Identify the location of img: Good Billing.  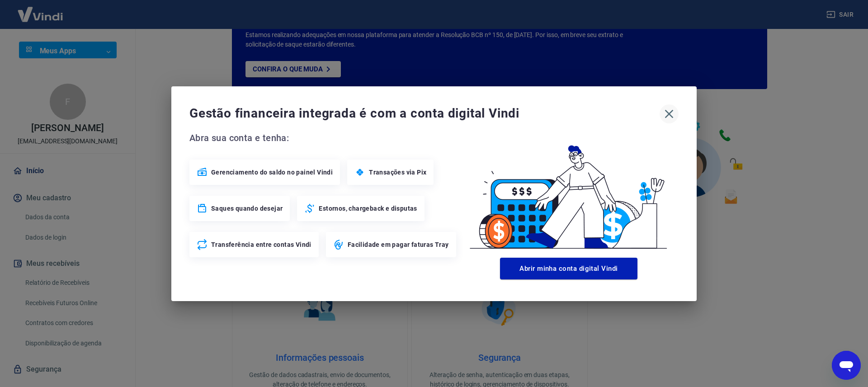
(569, 192).